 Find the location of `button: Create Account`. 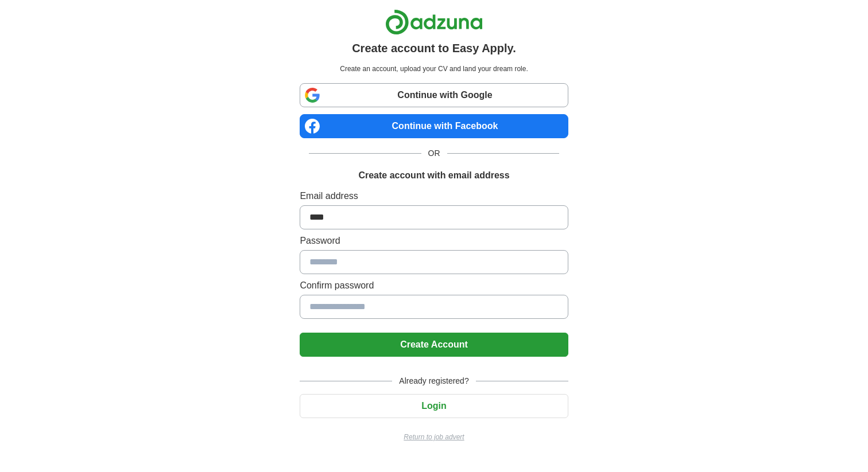

button: Create Account is located at coordinates (433, 345).